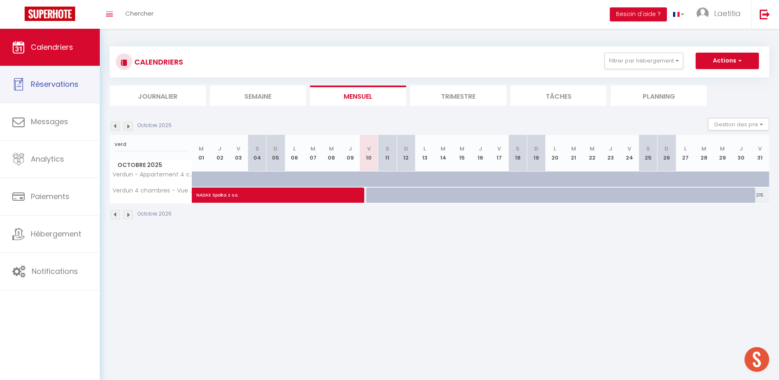  What do you see at coordinates (281, 191) in the screenshot?
I see `span: NADAX Społka z o.o.` at bounding box center [281, 191].